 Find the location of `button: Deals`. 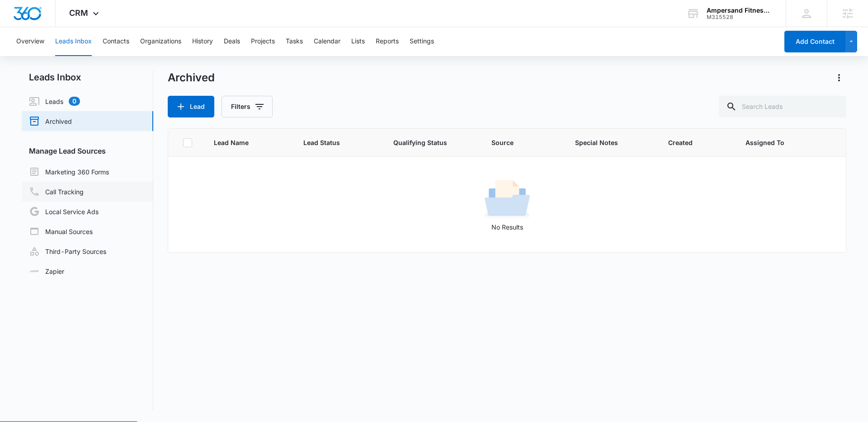

button: Deals is located at coordinates (232, 42).